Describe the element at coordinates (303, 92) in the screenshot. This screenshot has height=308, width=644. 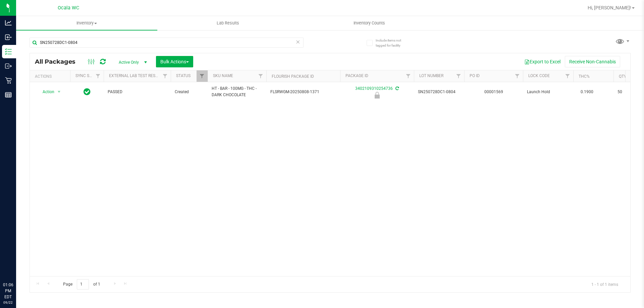
I see `span: FLSRWGM-20250808-1371` at that location.